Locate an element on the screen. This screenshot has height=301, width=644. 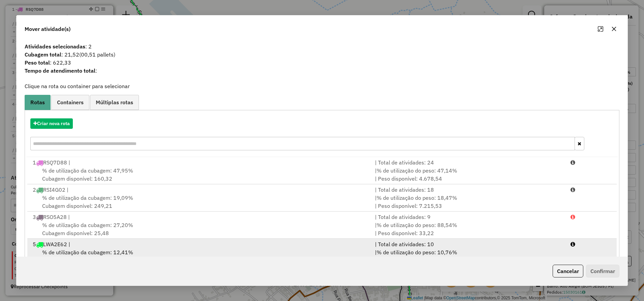
div: | Total de atividades: 10 is located at coordinates (469, 244).